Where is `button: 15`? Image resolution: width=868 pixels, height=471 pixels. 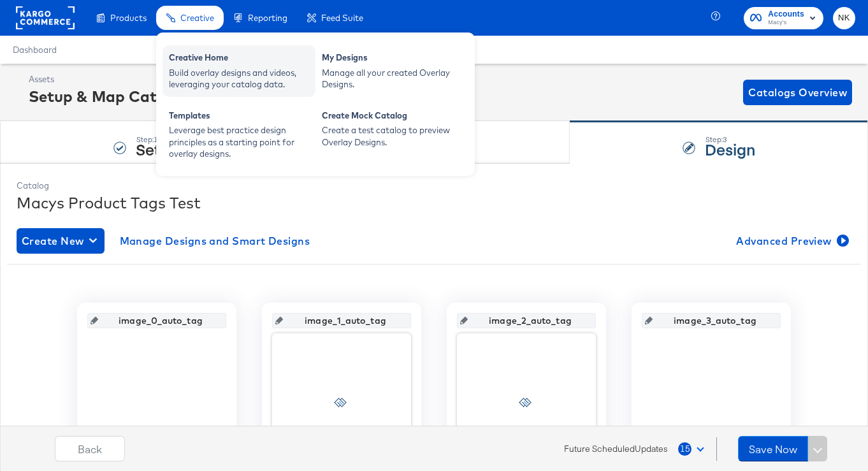
button: 15 is located at coordinates (694, 449).